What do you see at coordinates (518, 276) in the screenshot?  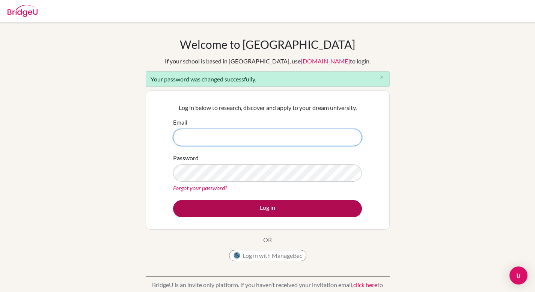 I see `div: Open Intercom Messenger` at bounding box center [518, 276].